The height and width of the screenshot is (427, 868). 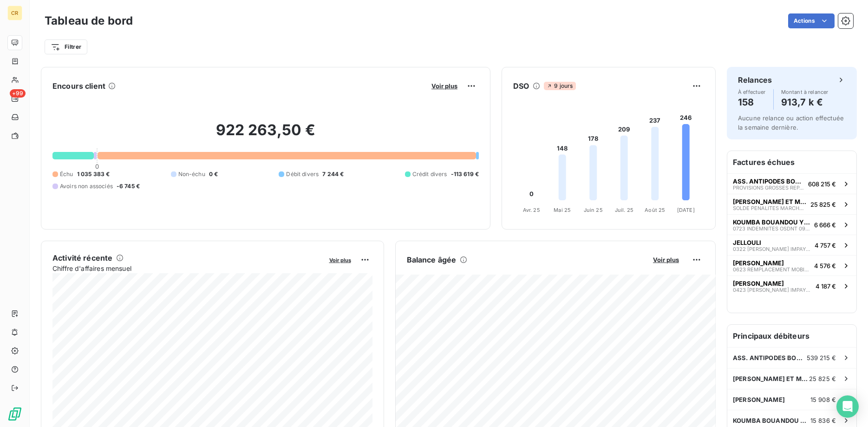 What do you see at coordinates (823, 400) in the screenshot?
I see `span: 15 908 €` at bounding box center [823, 400].